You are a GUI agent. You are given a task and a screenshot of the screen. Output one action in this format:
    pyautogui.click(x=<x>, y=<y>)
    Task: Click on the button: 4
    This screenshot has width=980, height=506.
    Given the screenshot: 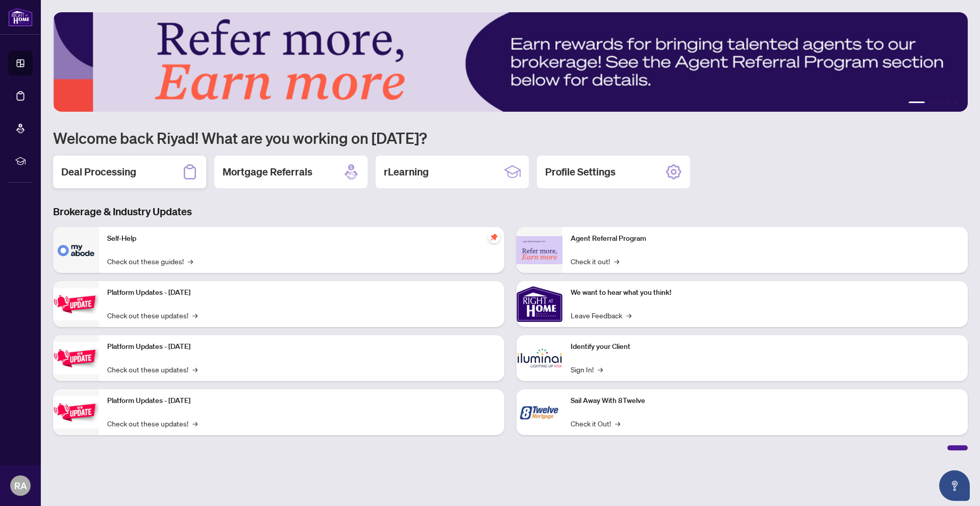 What is the action you would take?
    pyautogui.click(x=947, y=104)
    